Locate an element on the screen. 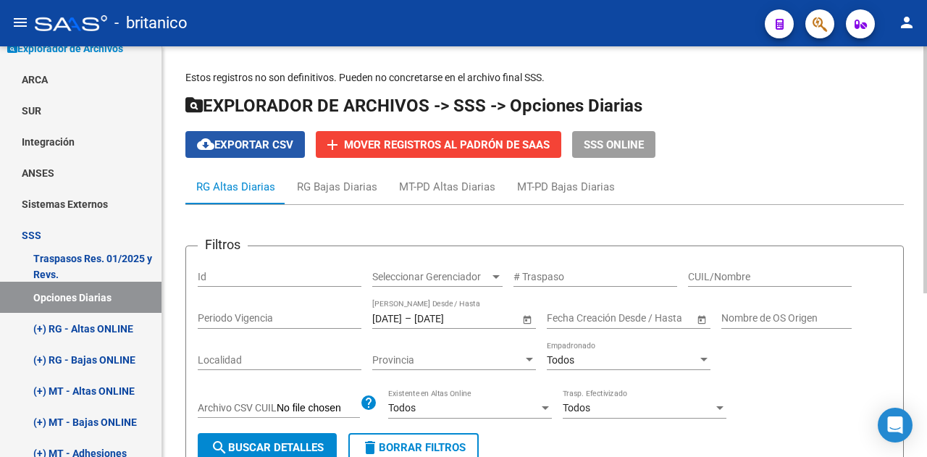  span: Exportar CSV is located at coordinates (245, 145).